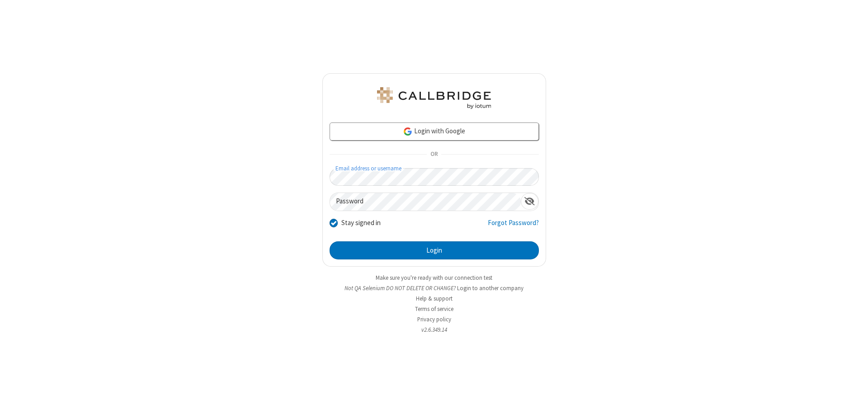 Image resolution: width=868 pixels, height=414 pixels. I want to click on li: v2.6.349.14, so click(434, 330).